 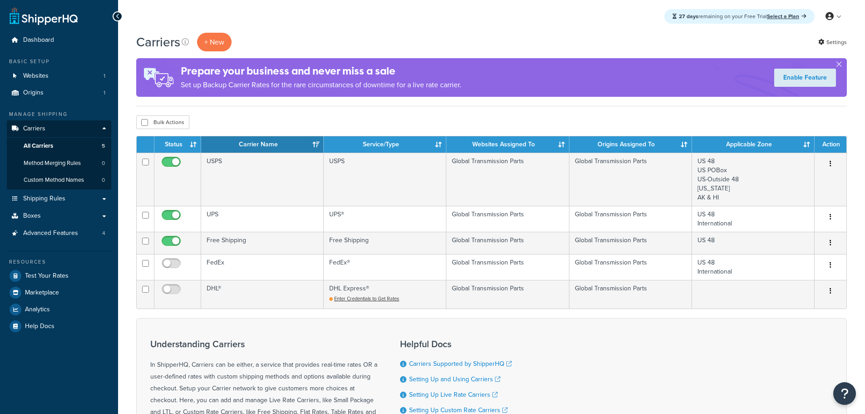 What do you see at coordinates (44, 16) in the screenshot?
I see `a: ShipperHQ Home` at bounding box center [44, 16].